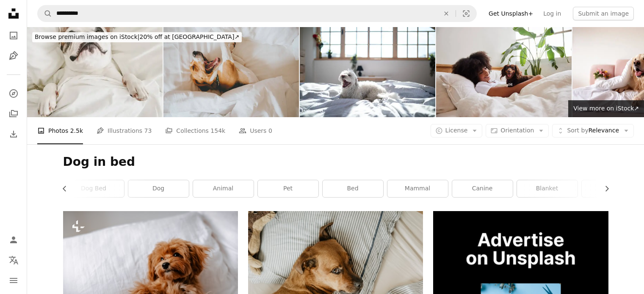  What do you see at coordinates (577, 130) in the screenshot?
I see `span: Sort by` at bounding box center [577, 130].